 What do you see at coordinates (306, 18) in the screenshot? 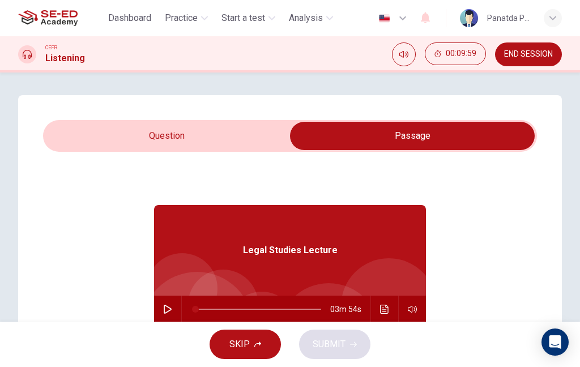
I see `span: Analysis` at bounding box center [306, 18].